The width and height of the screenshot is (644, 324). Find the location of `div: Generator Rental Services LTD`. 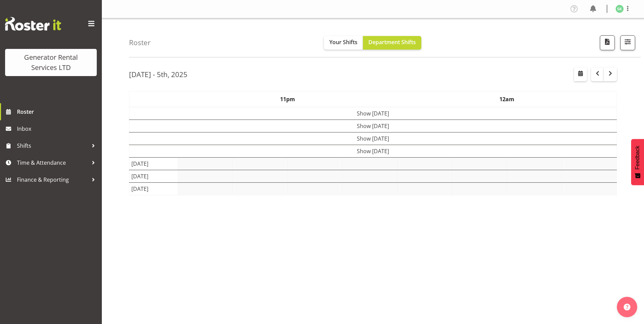

div: Generator Rental Services LTD is located at coordinates (51, 63).